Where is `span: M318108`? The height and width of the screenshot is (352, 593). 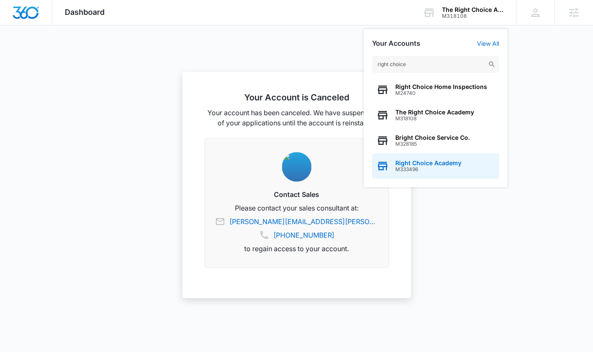
span: M318108 is located at coordinates (435, 119).